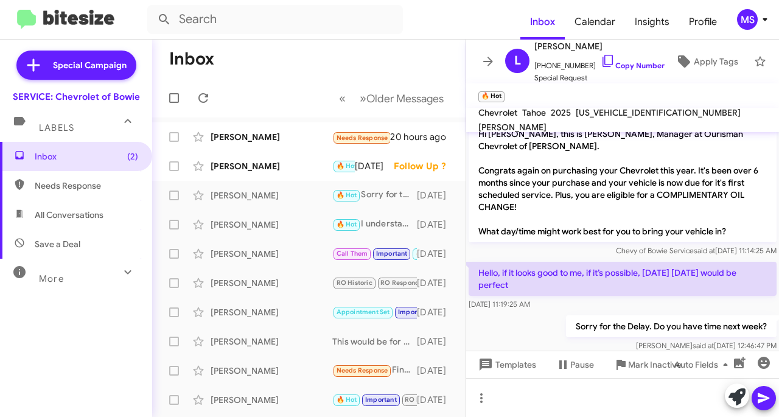 The image size is (779, 417). I want to click on div: 2025 silverado, so click(374, 253).